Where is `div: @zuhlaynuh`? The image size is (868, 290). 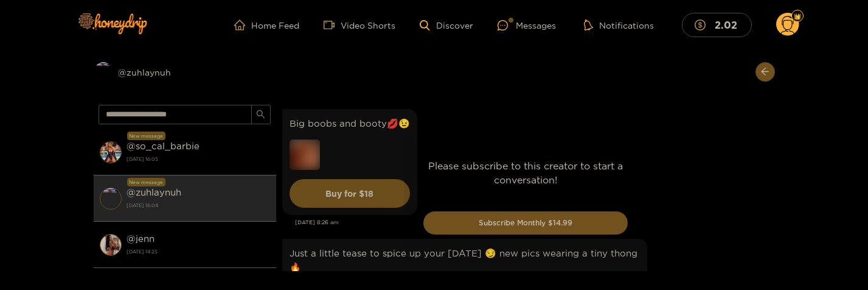 div: @zuhlaynuh is located at coordinates (185, 72).